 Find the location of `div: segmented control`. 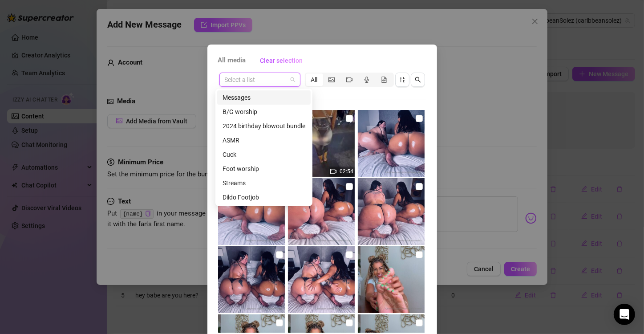

div: segmented control is located at coordinates (349, 80).